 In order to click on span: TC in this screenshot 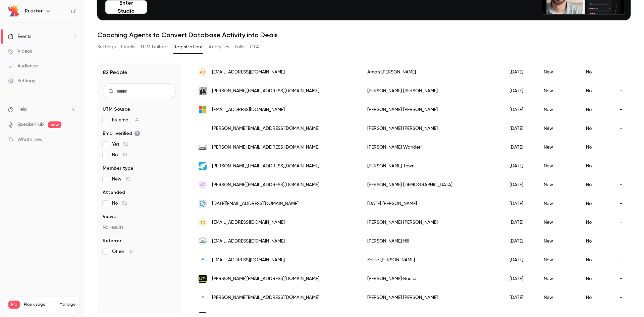, I will do `click(203, 223)`.